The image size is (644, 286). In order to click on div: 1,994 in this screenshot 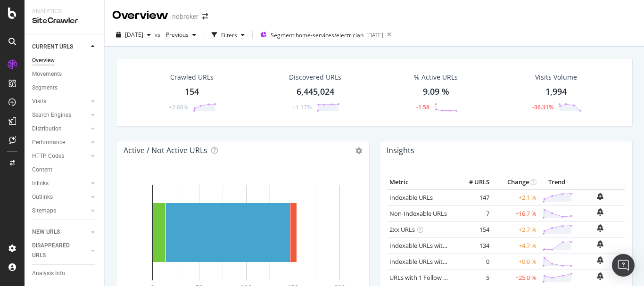, I will do `click(556, 92)`.